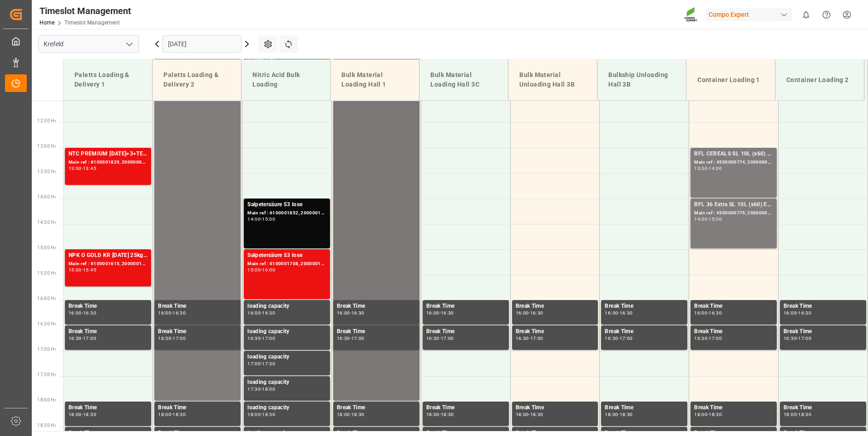 The image size is (868, 436). Describe the element at coordinates (46, 146) in the screenshot. I see `span: 13:00 Hr` at that location.